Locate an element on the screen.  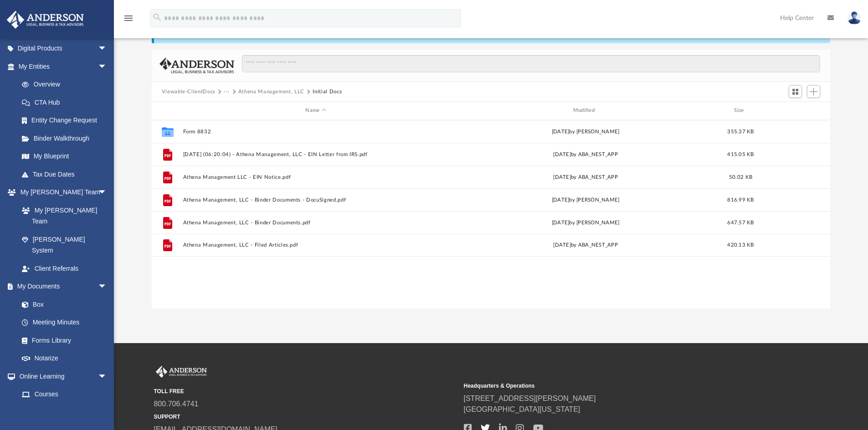
a: menu is located at coordinates (129, 21).